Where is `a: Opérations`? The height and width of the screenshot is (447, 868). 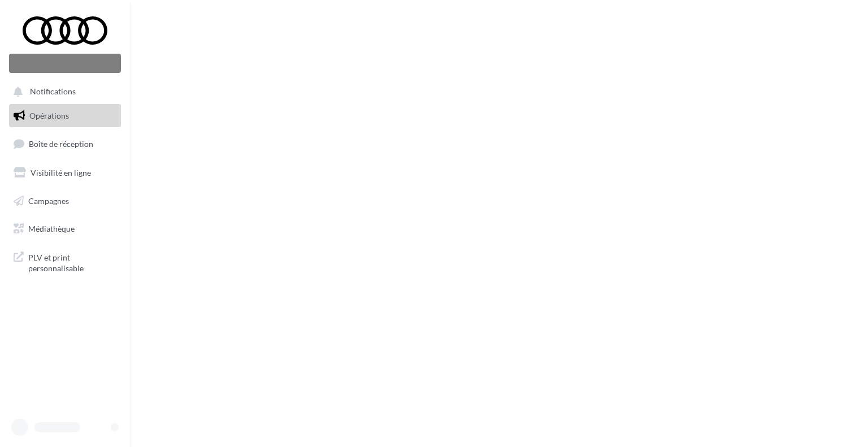 a: Opérations is located at coordinates (65, 116).